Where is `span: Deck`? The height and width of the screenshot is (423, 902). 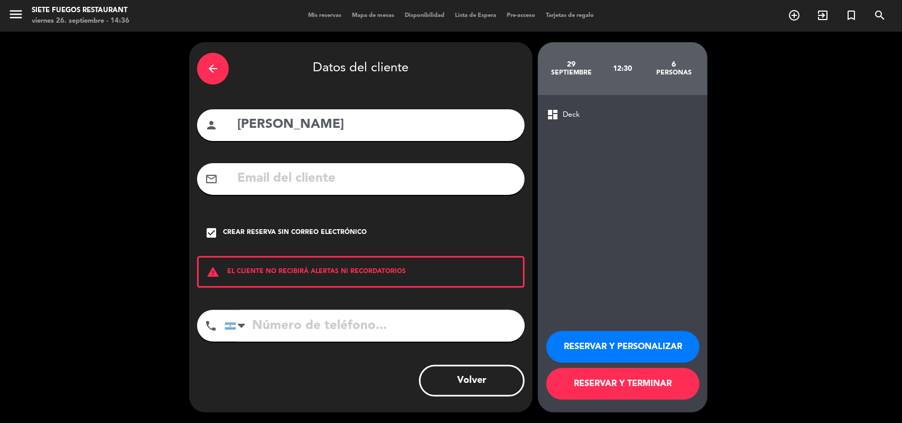 span: Deck is located at coordinates (571, 115).